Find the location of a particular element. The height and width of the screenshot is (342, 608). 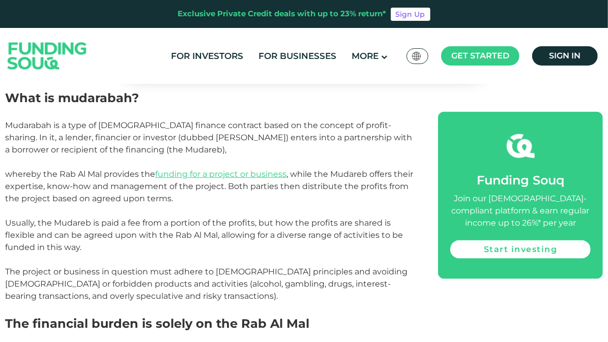

span: Funding Souq is located at coordinates (520, 180).